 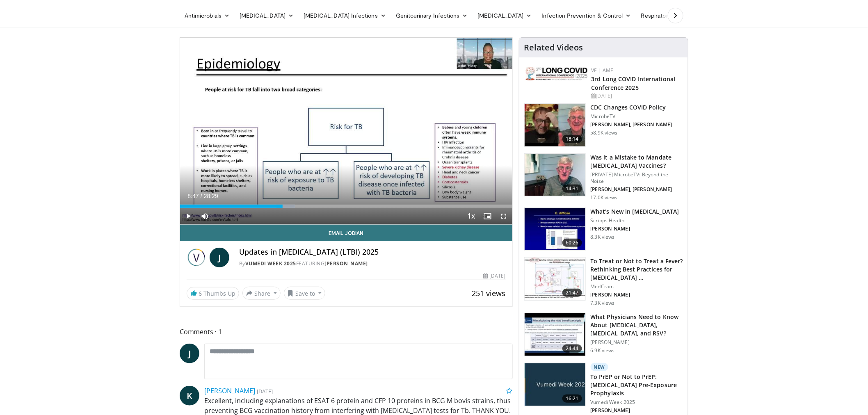 What do you see at coordinates (471, 216) in the screenshot?
I see `button: Playback Rate` at bounding box center [471, 216].